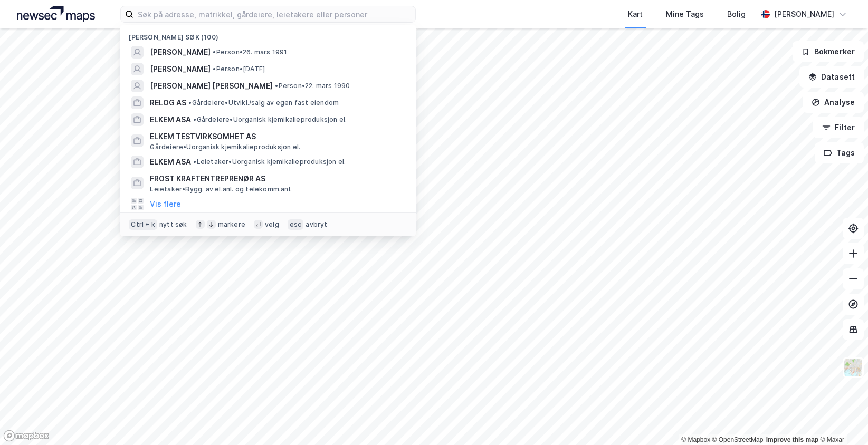 The image size is (868, 445). I want to click on a: Mapbox homepage, so click(27, 435).